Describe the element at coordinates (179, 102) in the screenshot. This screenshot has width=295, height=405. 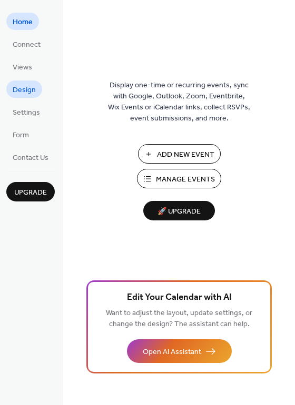
I see `span: Display one-time or recurring events, sync with Google, Outlook, Zoom, Eventbrite, Wix Events or ...` at that location.